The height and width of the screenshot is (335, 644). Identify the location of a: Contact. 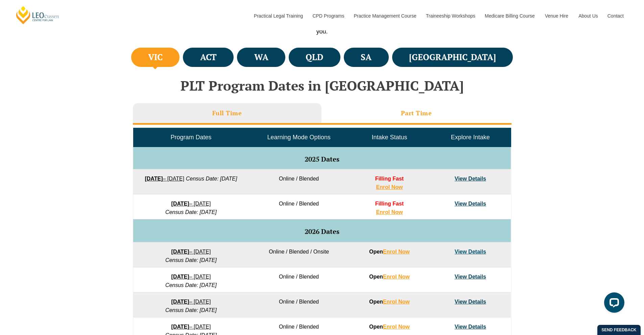
(616, 16).